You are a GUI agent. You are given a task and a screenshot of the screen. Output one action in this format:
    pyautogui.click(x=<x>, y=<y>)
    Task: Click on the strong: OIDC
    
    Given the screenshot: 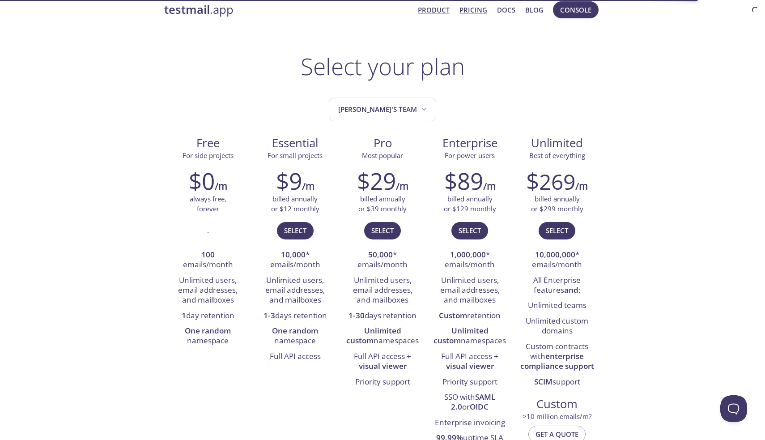 What is the action you would take?
    pyautogui.click(x=479, y=406)
    